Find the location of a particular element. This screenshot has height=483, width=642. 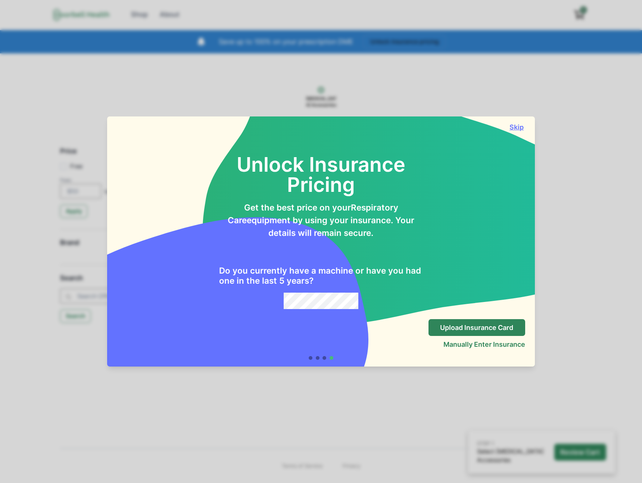

button: Manually Enter Insurance is located at coordinates (484, 344).